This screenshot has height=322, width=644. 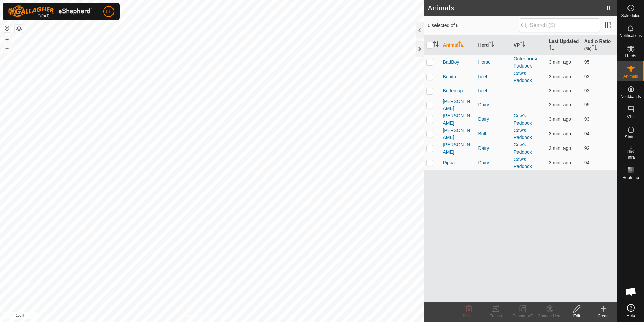 I want to click on span: Help, so click(x=631, y=315).